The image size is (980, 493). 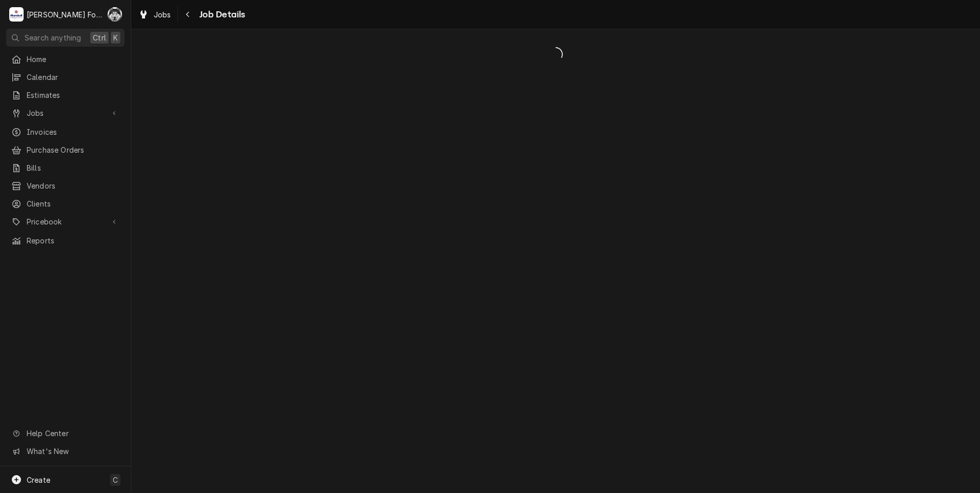 I want to click on a: Go to Help Center, so click(x=65, y=434).